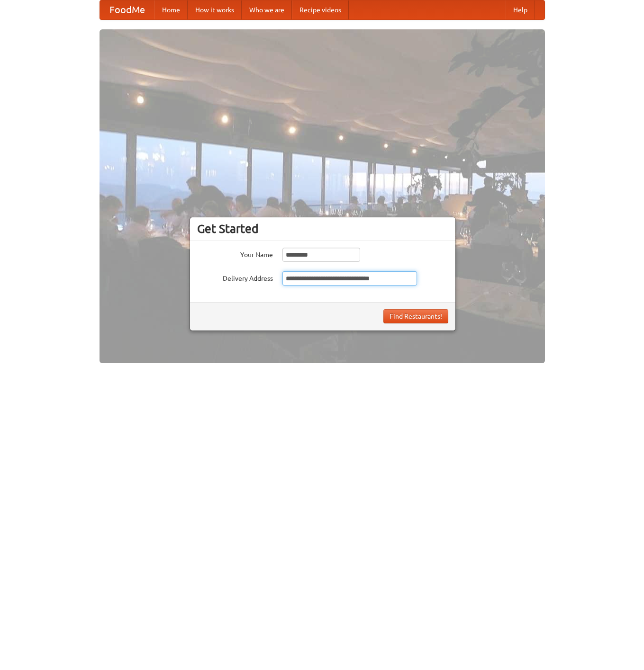 The image size is (644, 670). Describe the element at coordinates (320, 10) in the screenshot. I see `a: Recipe videos` at that location.